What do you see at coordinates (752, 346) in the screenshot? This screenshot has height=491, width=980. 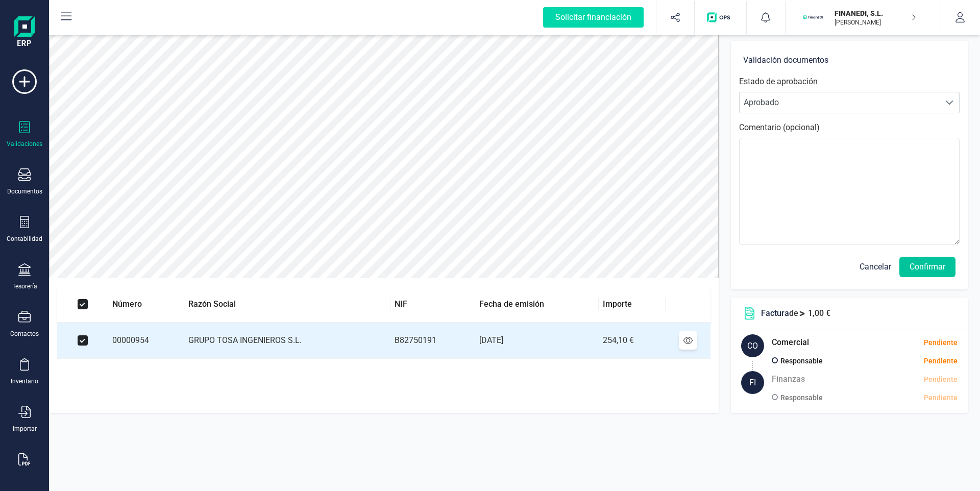 I see `div: CO` at bounding box center [752, 346].